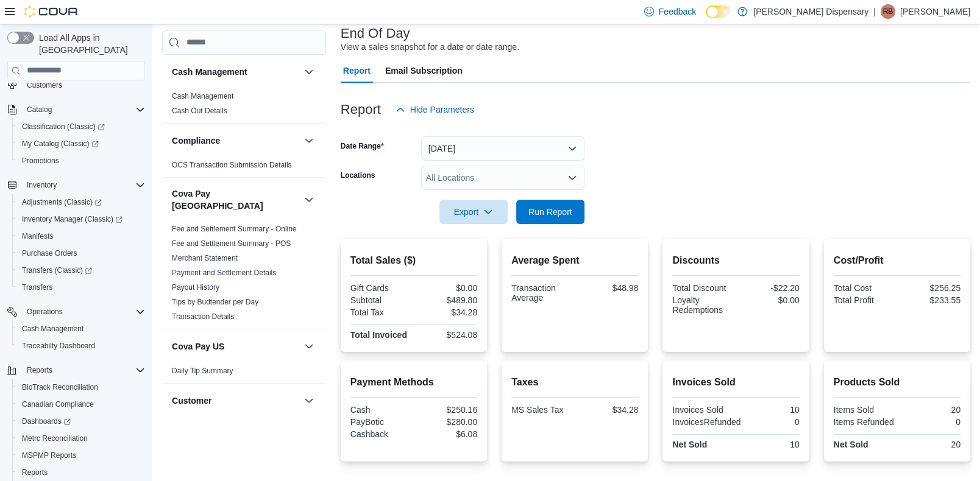 This screenshot has height=481, width=980. Describe the element at coordinates (84, 110) in the screenshot. I see `span: Catalog` at that location.